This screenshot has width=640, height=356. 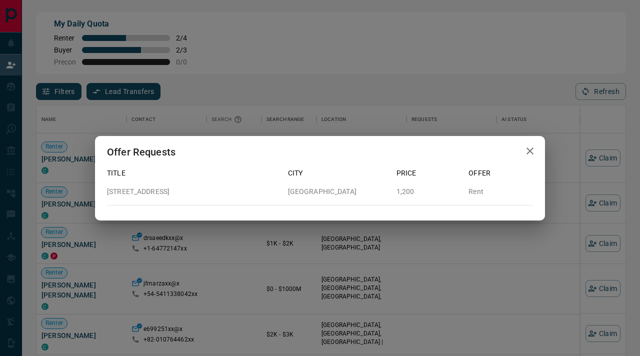 What do you see at coordinates (428, 191) in the screenshot?
I see `p: 1,200` at bounding box center [428, 191].